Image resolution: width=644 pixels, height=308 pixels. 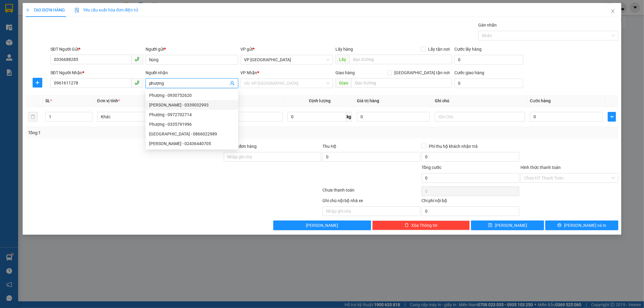 I want to click on div: Phượng - 0972702714, so click(x=192, y=115).